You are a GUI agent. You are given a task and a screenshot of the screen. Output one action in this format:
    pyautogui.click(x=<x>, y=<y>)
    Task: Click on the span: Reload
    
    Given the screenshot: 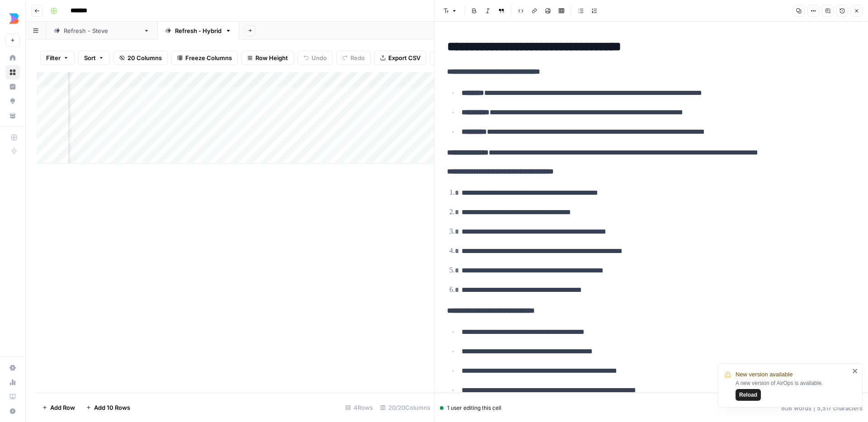 What is the action you would take?
    pyautogui.click(x=748, y=395)
    